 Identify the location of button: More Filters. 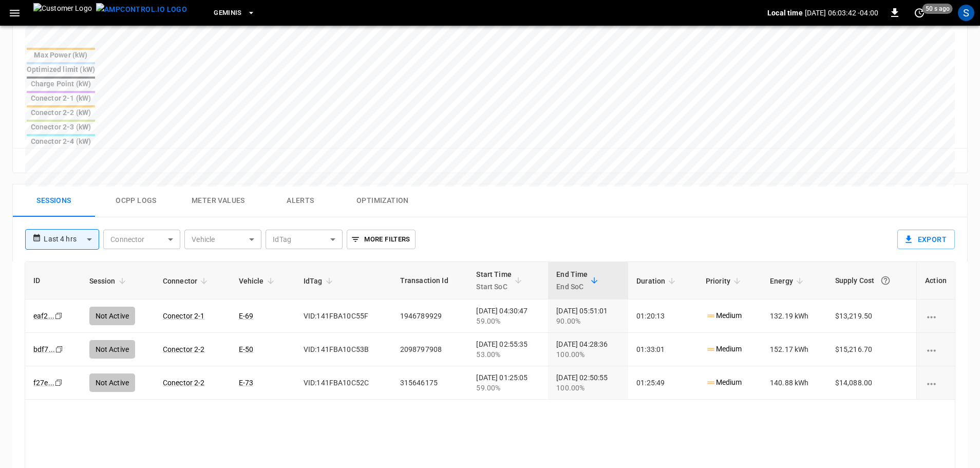
(381, 239).